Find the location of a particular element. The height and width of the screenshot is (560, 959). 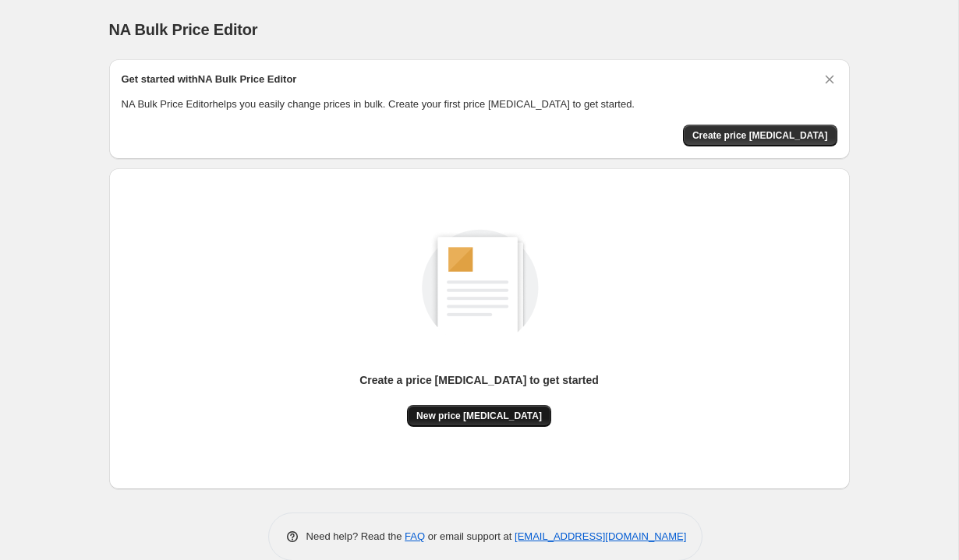

span: NA Bulk Price Editor is located at coordinates (183, 30).